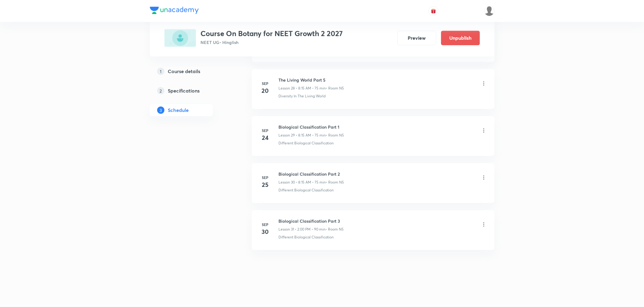 The image size is (644, 307). Describe the element at coordinates (312, 174) in the screenshot. I see `h6: Biological Classification Part 2` at that location.